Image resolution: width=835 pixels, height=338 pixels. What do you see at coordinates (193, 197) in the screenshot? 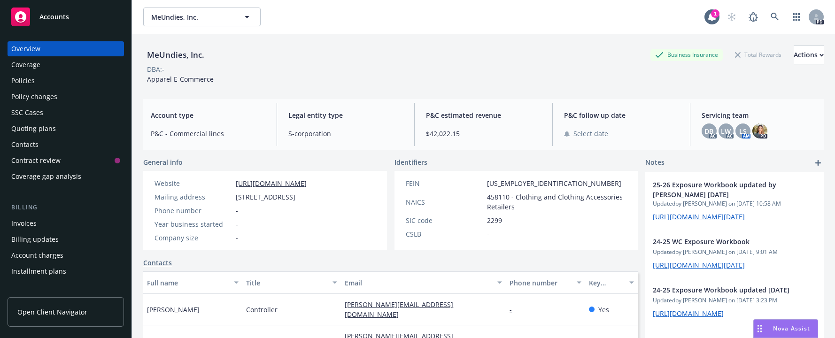
I see `div: Mailing address` at bounding box center [193, 197].